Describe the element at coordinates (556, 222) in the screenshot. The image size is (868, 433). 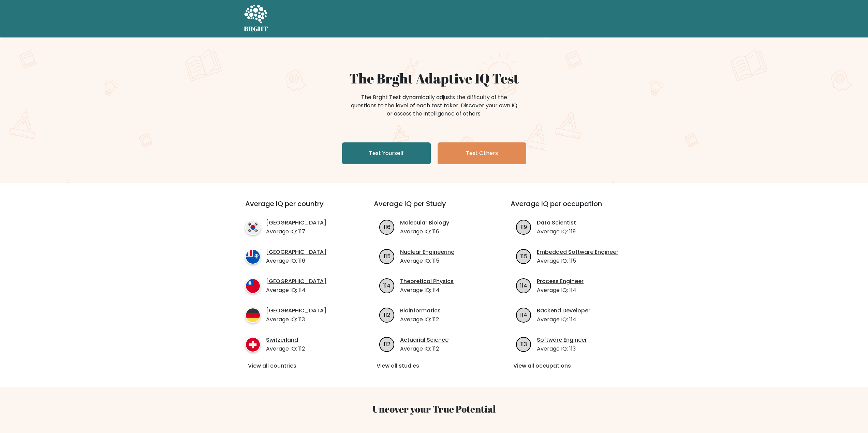
I see `a: Data Scientist` at that location.